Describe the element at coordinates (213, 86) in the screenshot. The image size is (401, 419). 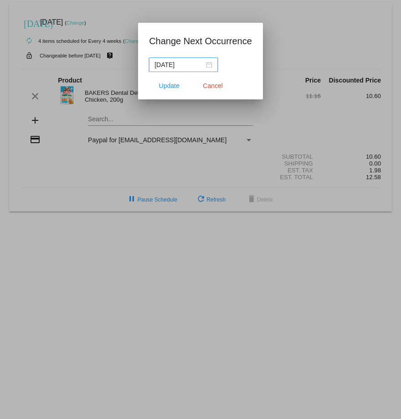
I see `button: Close dialog` at that location.